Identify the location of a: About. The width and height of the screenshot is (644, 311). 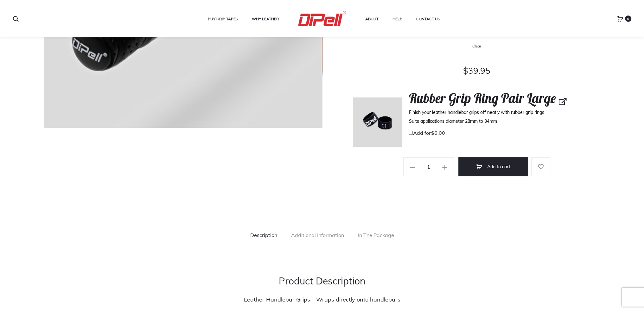
(372, 19).